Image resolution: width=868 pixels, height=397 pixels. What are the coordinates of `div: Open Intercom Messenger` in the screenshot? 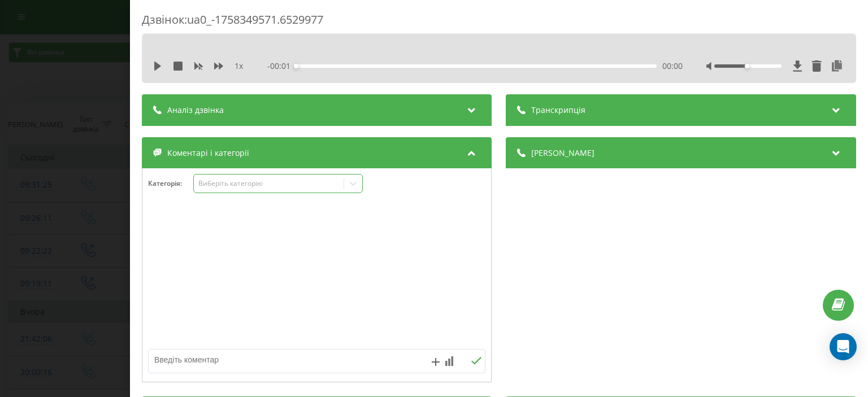 It's located at (844, 347).